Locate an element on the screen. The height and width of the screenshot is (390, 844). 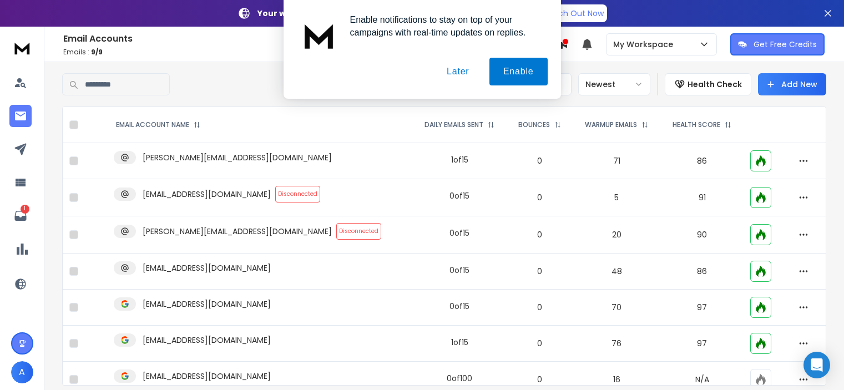
td: 20 is located at coordinates (617, 235).